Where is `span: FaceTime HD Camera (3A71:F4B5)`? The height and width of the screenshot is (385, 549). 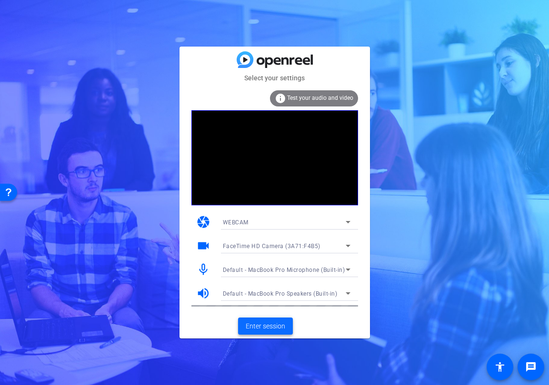 span: FaceTime HD Camera (3A71:F4B5) is located at coordinates (271, 247).